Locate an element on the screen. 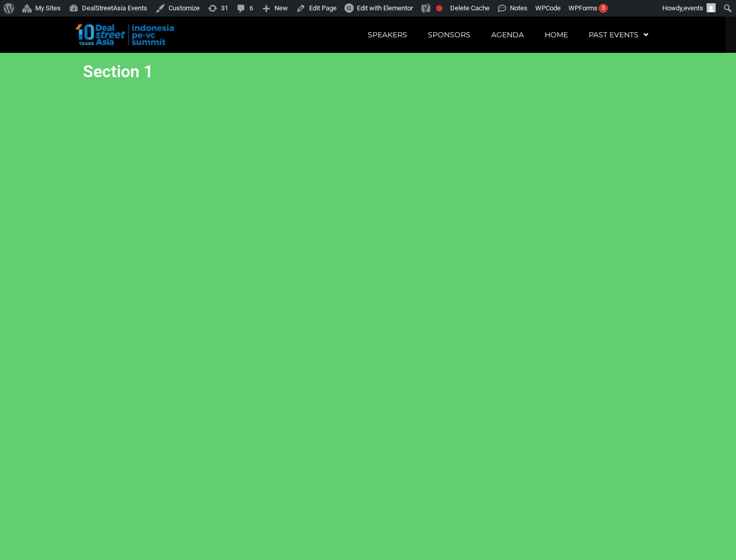 The image size is (736, 560). a: Past Events is located at coordinates (618, 35).